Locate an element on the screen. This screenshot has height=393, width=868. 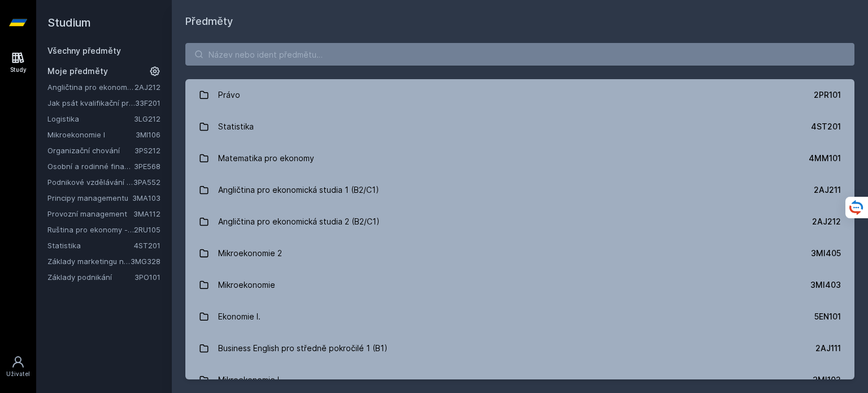
div: 2AJ212 is located at coordinates (826, 222).